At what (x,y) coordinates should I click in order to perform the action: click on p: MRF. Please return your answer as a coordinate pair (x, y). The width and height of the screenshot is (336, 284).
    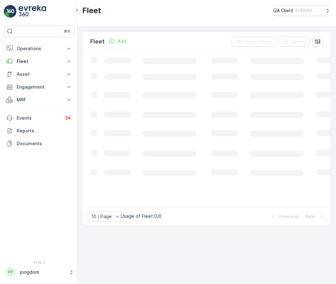
    Looking at the image, I should click on (39, 100).